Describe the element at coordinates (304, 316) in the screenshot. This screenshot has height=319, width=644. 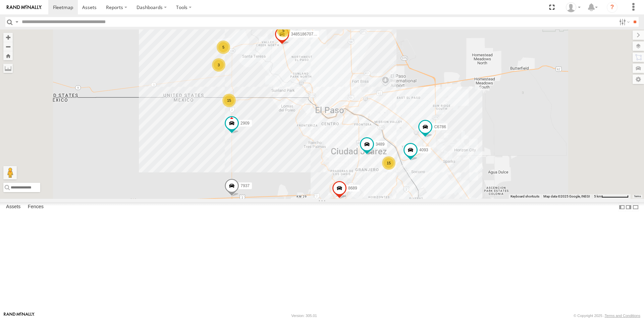
I see `div: Version: 305.01` at that location.